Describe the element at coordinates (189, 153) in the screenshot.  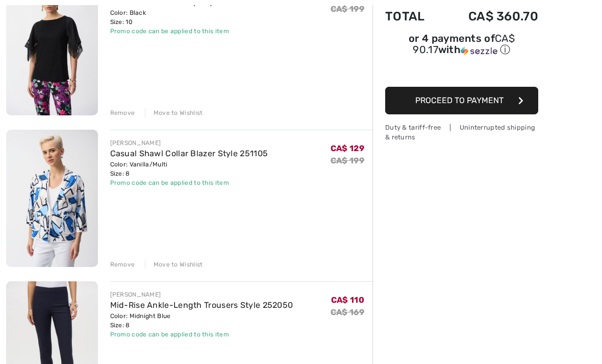
I see `a: Casual Shawl Collar Blazer Style 251105` at that location.